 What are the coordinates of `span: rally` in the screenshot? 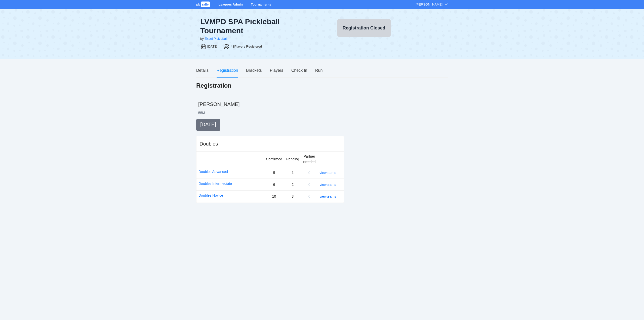 It's located at (206, 4).